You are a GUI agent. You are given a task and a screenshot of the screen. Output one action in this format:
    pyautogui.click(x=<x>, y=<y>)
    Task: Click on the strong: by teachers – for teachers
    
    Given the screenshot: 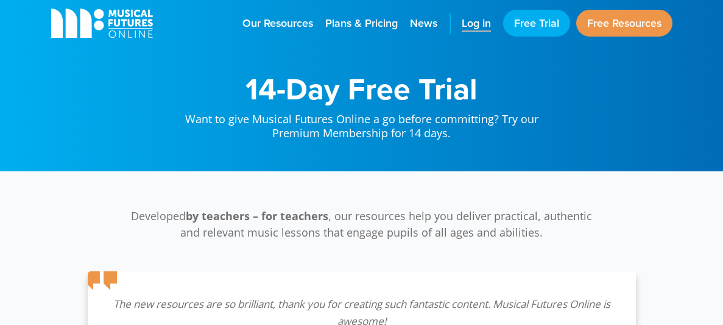 What is the action you would take?
    pyautogui.click(x=257, y=216)
    